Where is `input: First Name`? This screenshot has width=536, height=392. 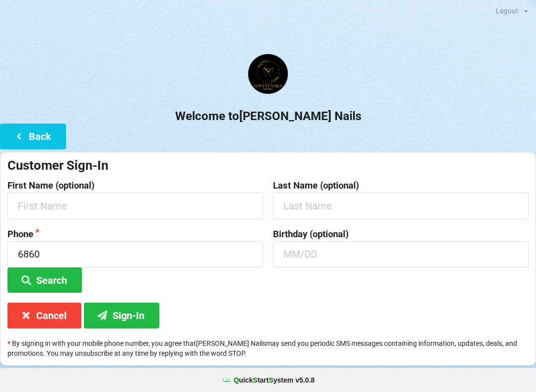 input: First Name is located at coordinates (135, 205).